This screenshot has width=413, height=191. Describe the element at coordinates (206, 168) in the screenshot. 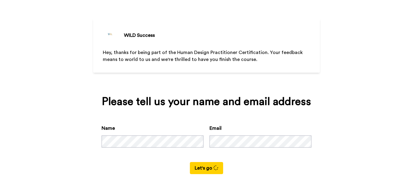

I see `button: Let's go` at that location.